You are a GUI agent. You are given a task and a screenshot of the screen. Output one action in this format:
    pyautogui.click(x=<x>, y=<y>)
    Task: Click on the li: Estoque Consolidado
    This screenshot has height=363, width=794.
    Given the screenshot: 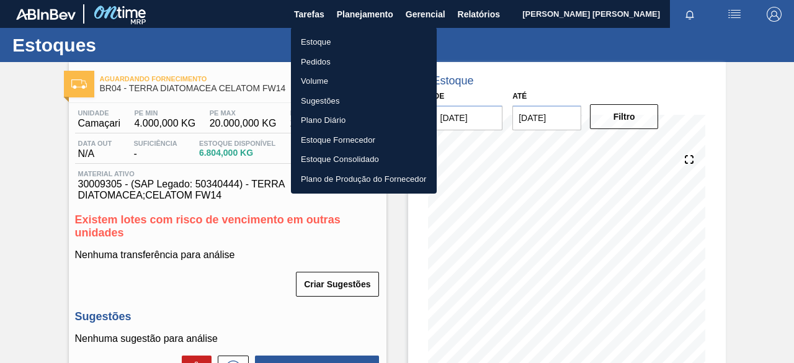 What is the action you would take?
    pyautogui.click(x=363, y=159)
    